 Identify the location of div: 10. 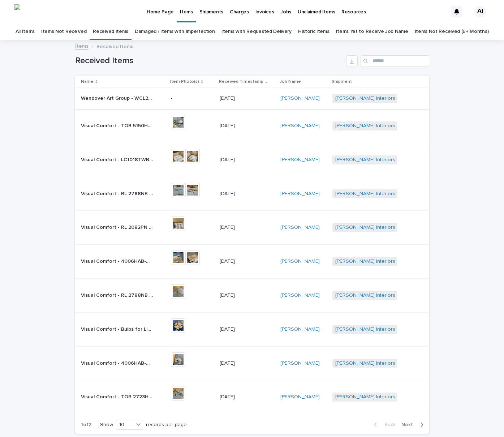
(125, 425).